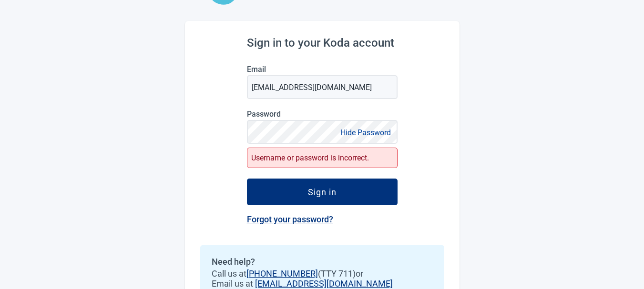 The height and width of the screenshot is (289, 644). I want to click on span: Email us at, so click(322, 283).